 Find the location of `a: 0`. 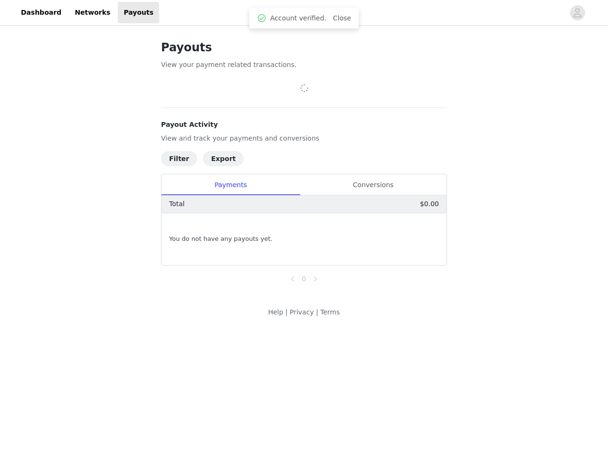

a: 0 is located at coordinates (304, 279).